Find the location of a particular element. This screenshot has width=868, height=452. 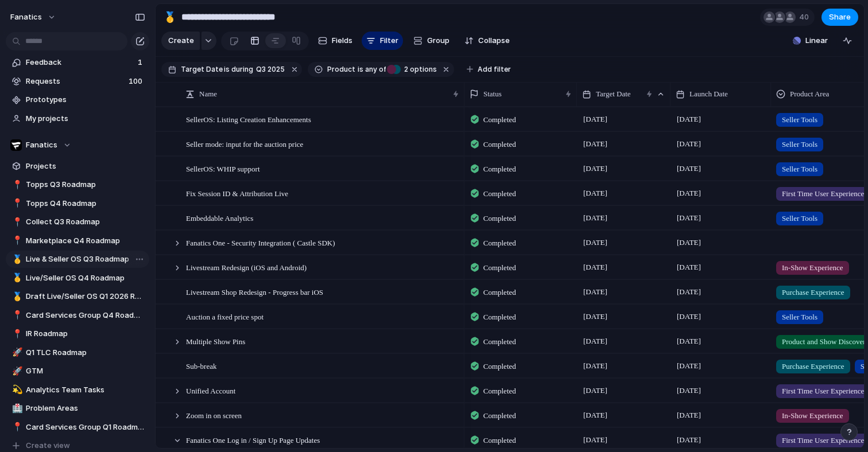

span: Seller mode: input for the auction price is located at coordinates (245, 143).